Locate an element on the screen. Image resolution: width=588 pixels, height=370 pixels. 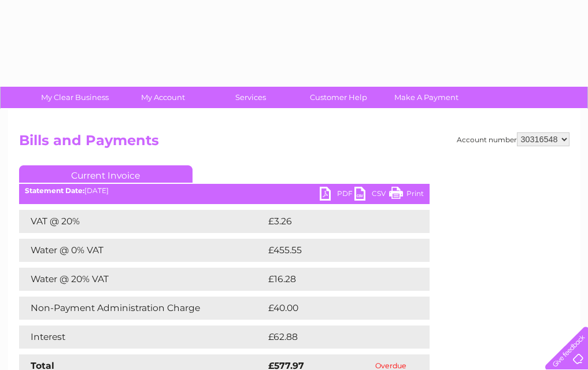
a: Services is located at coordinates (251, 97).